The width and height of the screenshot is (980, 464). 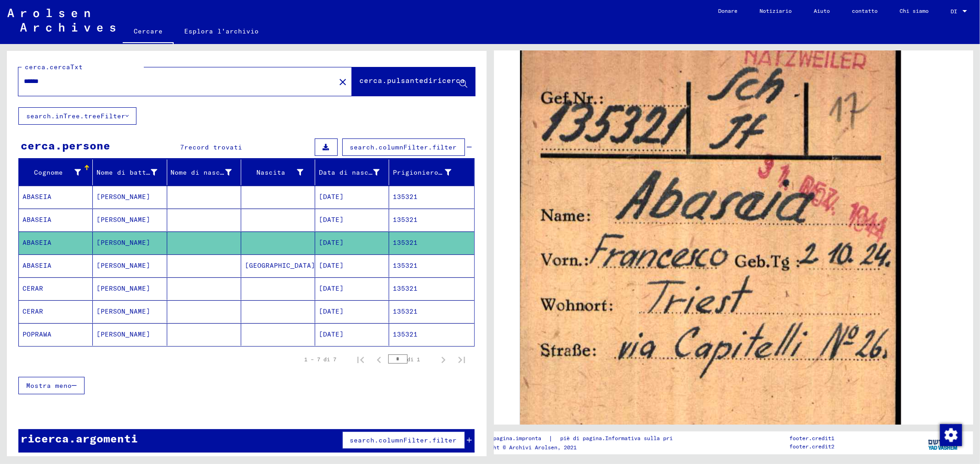 I want to click on div: Prigioniero n., so click(x=428, y=173).